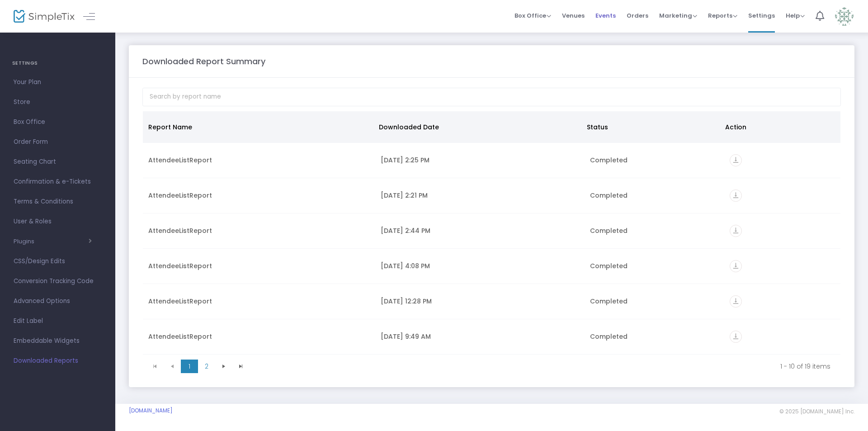  I want to click on span: Go to the last page, so click(241, 366).